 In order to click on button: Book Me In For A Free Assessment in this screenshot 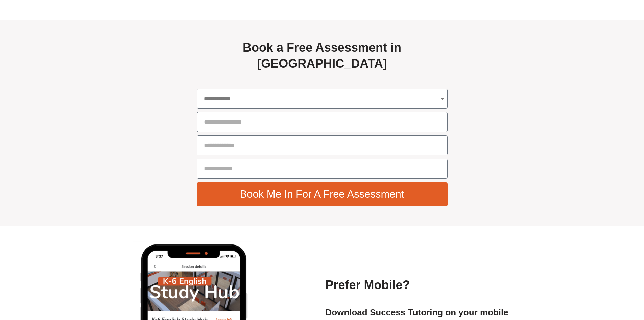, I will do `click(322, 194)`.